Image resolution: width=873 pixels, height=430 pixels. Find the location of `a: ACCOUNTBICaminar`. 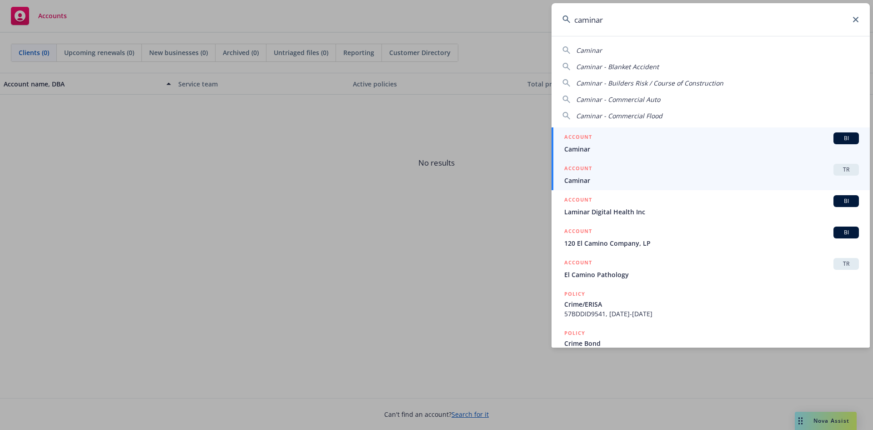

a: ACCOUNTBICaminar is located at coordinates (711, 143).